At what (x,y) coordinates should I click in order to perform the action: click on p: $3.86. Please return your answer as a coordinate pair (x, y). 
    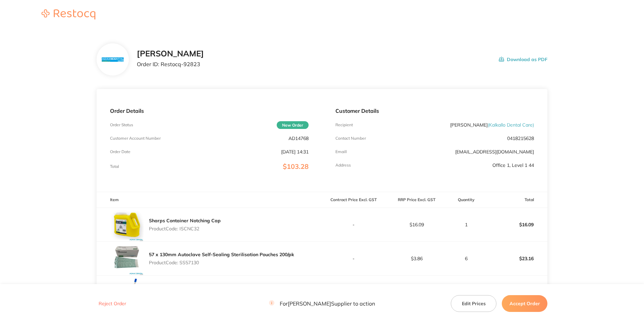
    Looking at the image, I should click on (417, 259).